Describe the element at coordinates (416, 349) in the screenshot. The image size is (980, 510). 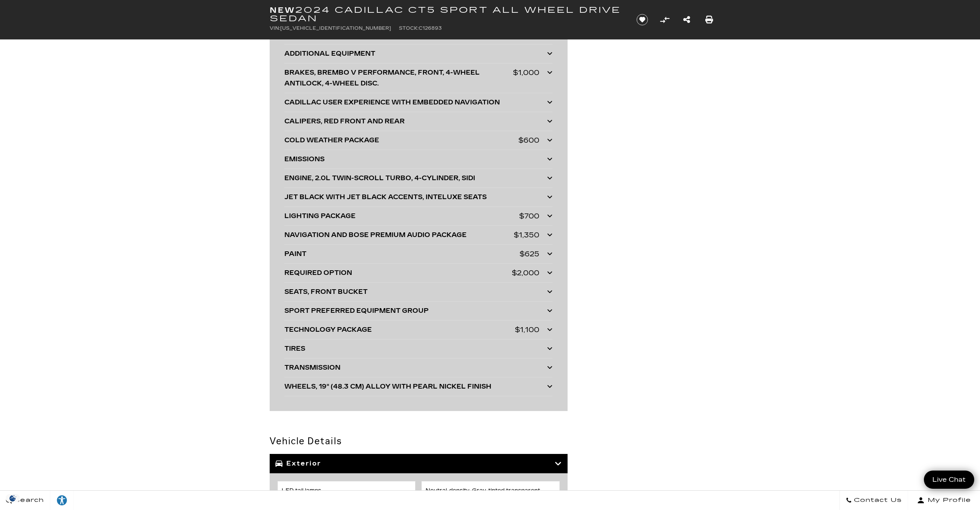
I see `div: TIRES` at that location.